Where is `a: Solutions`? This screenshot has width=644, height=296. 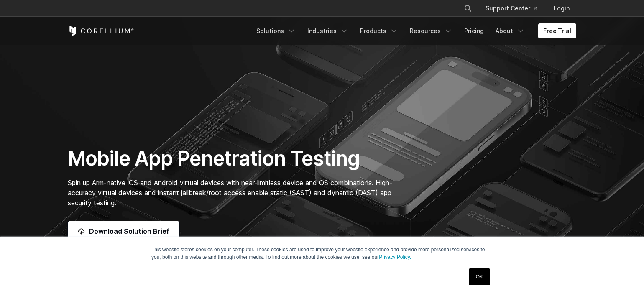 a: Solutions is located at coordinates (276, 31).